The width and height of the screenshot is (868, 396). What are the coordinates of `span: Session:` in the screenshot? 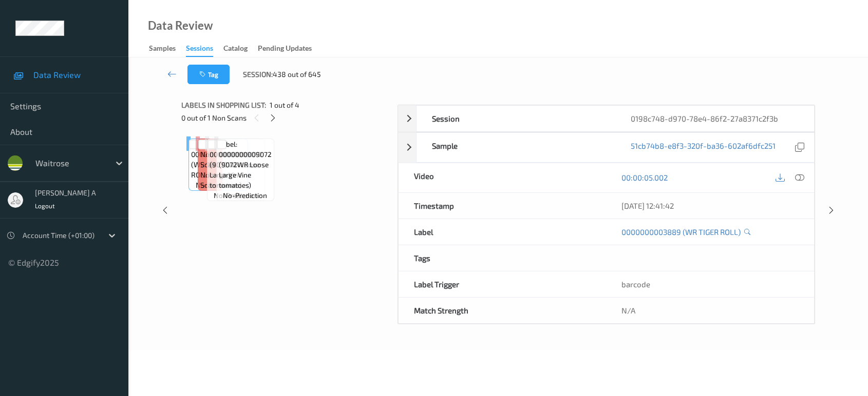 It's located at (258, 74).